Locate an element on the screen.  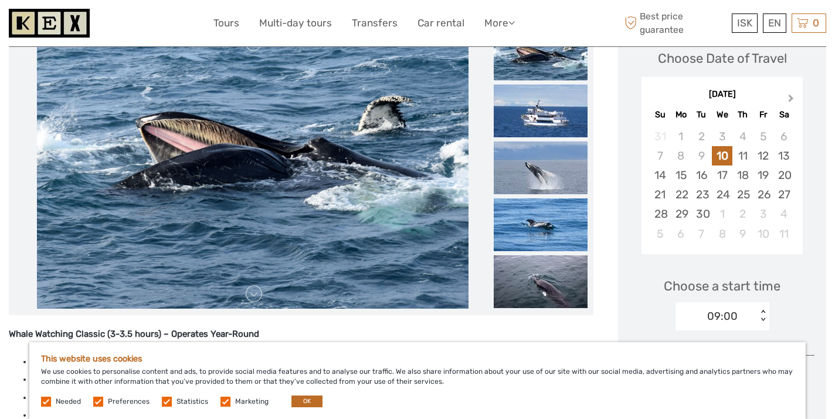
div: Choose Saturday, September 13th, 2025 is located at coordinates (783, 155).